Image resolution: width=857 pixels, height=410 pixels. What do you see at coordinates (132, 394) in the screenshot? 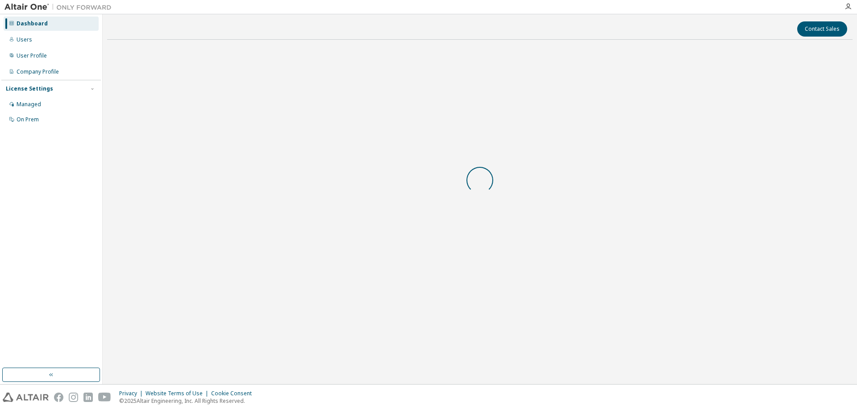
I see `div: Privacy` at bounding box center [132, 394].